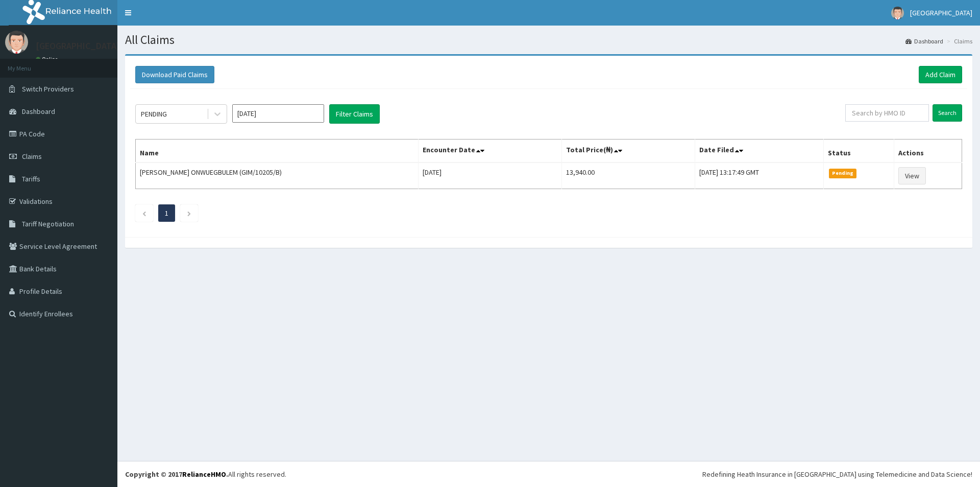  I want to click on strong: Copyright © 2017 ., so click(177, 474).